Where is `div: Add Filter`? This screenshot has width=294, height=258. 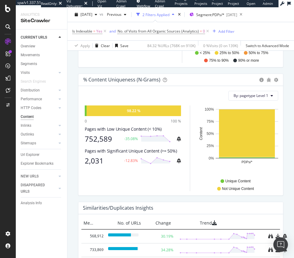
div: Add Filter is located at coordinates (226, 31).